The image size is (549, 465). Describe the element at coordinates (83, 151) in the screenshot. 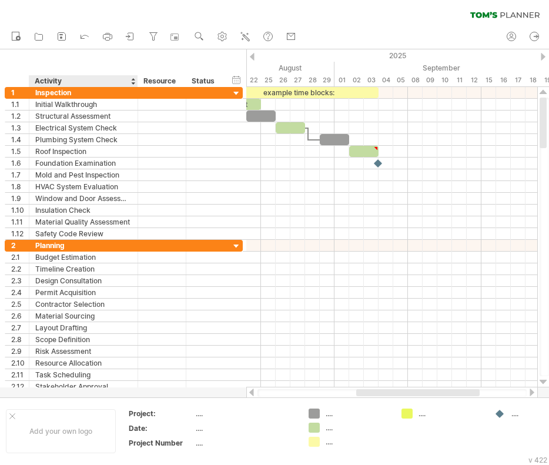

I see `div: Roof Inspection` at that location.